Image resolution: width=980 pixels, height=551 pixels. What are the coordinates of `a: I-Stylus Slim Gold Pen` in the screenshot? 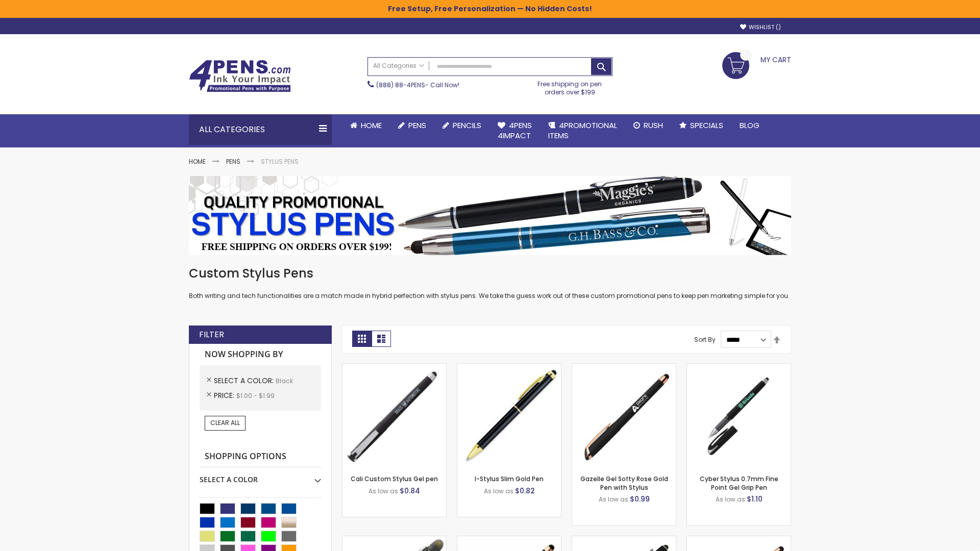 It's located at (509, 479).